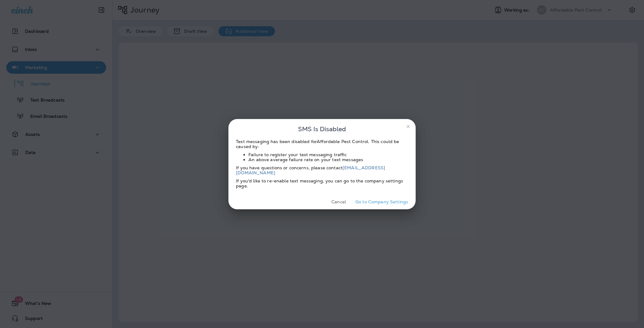 This screenshot has height=328, width=644. What do you see at coordinates (322, 129) in the screenshot?
I see `span: SMS Is Disabled` at bounding box center [322, 129].